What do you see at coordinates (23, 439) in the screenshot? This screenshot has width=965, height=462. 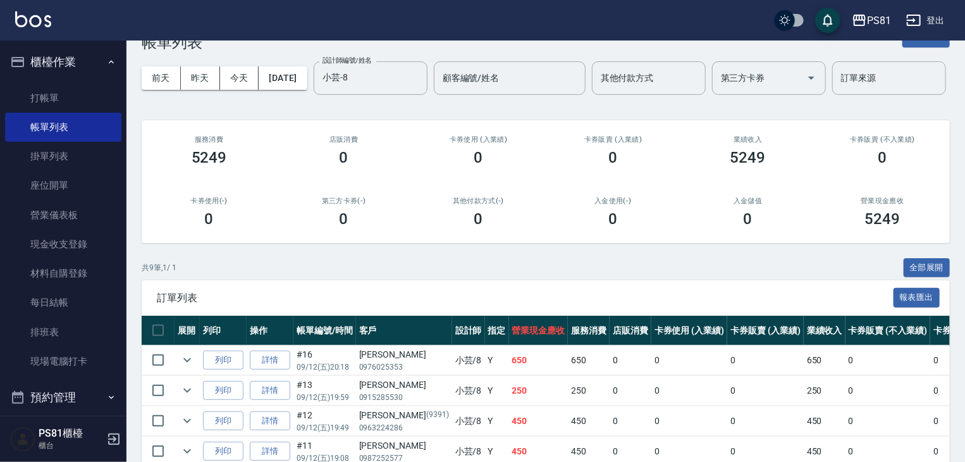 I see `img: Person` at bounding box center [23, 439].